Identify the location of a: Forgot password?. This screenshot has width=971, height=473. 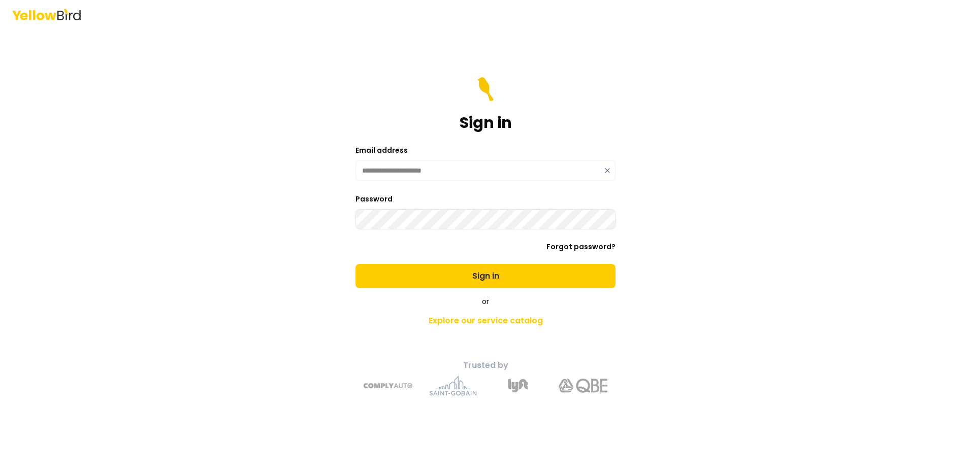
(581, 247).